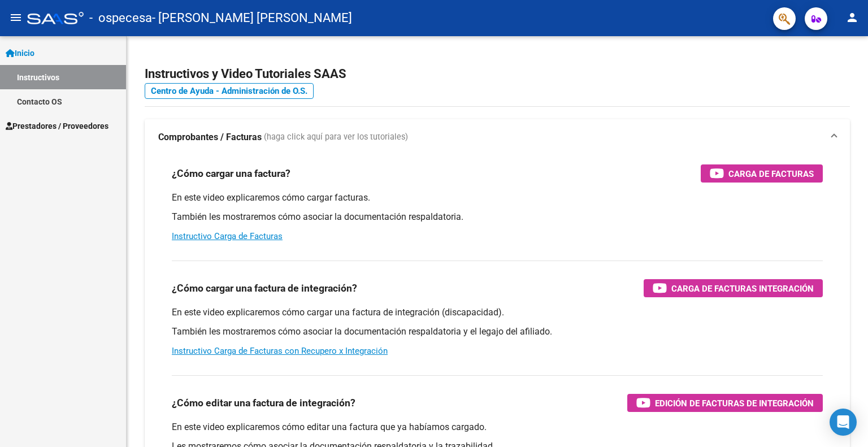 Image resolution: width=868 pixels, height=447 pixels. I want to click on strong: Comprobantes / Facturas, so click(209, 137).